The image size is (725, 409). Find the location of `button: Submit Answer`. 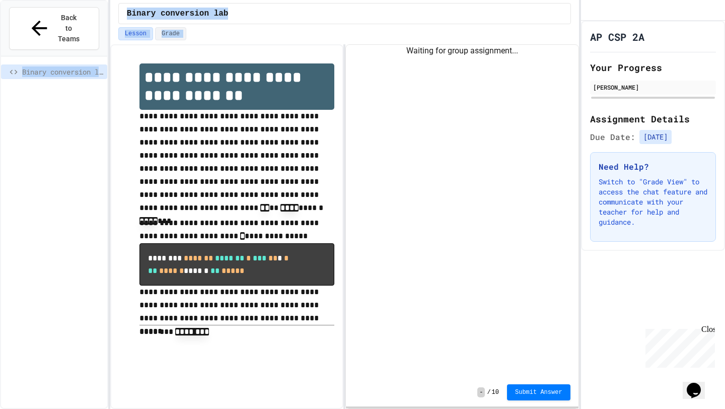

button: Submit Answer is located at coordinates (539, 392).